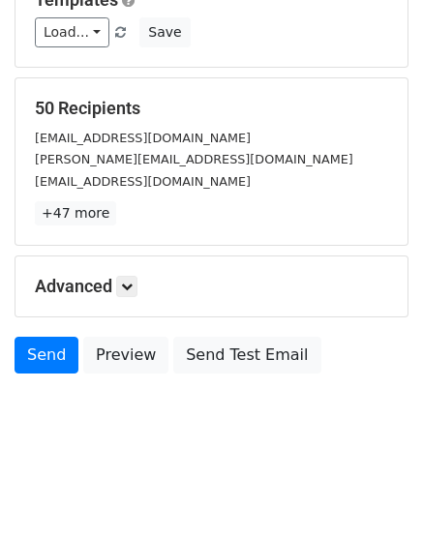 The image size is (423, 538). I want to click on h5: 50 Recipients, so click(211, 108).